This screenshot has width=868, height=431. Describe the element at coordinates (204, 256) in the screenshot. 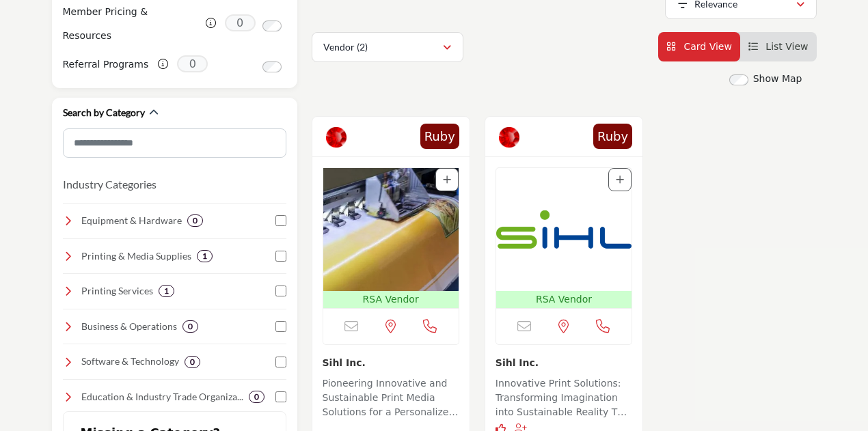

I see `div: 1 Results For Printing & Media Supplies` at that location.